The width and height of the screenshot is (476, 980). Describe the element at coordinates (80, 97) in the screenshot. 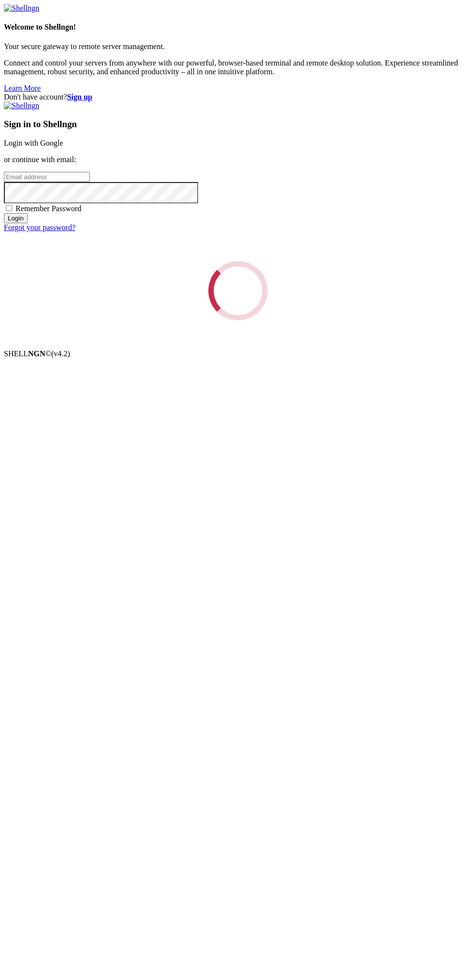

I see `strong: Sign up` at that location.